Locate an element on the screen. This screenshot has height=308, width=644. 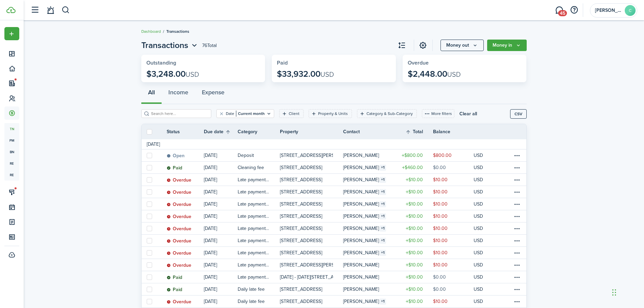
button: Clear filter is located at coordinates (221, 114).